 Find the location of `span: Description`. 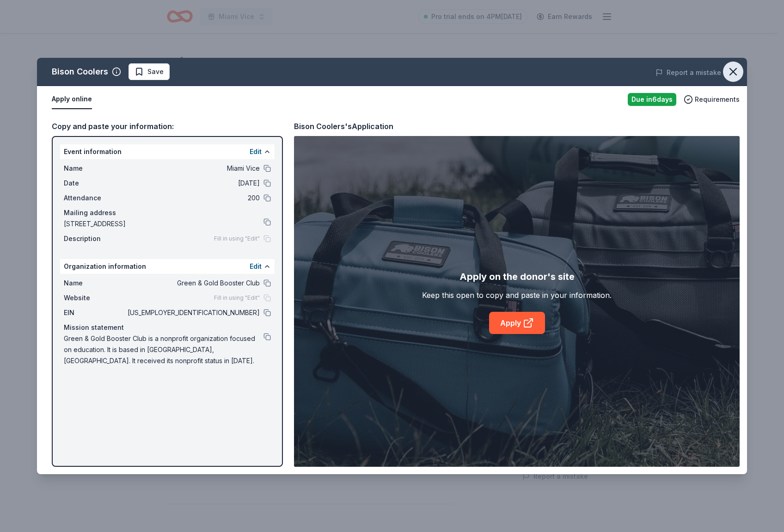

span: Description is located at coordinates (94, 239).